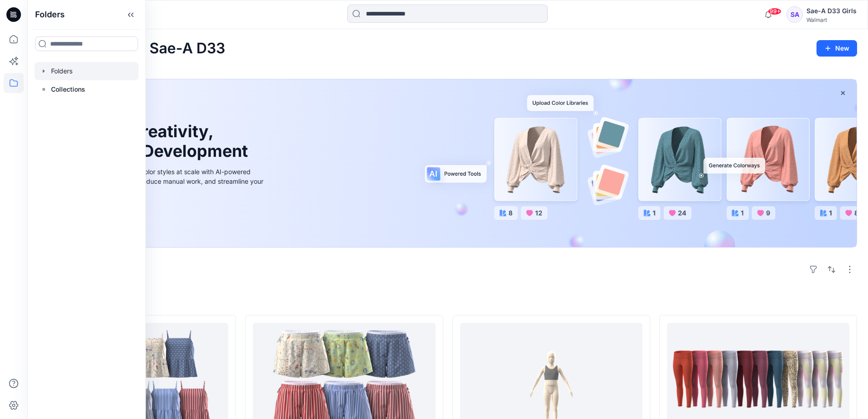 The image size is (868, 419). Describe the element at coordinates (448, 300) in the screenshot. I see `h4: Styles` at that location.